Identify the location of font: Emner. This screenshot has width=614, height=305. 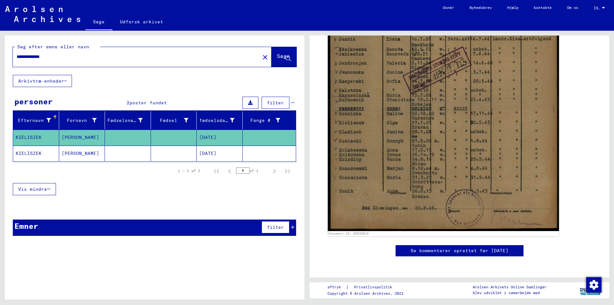
(26, 226).